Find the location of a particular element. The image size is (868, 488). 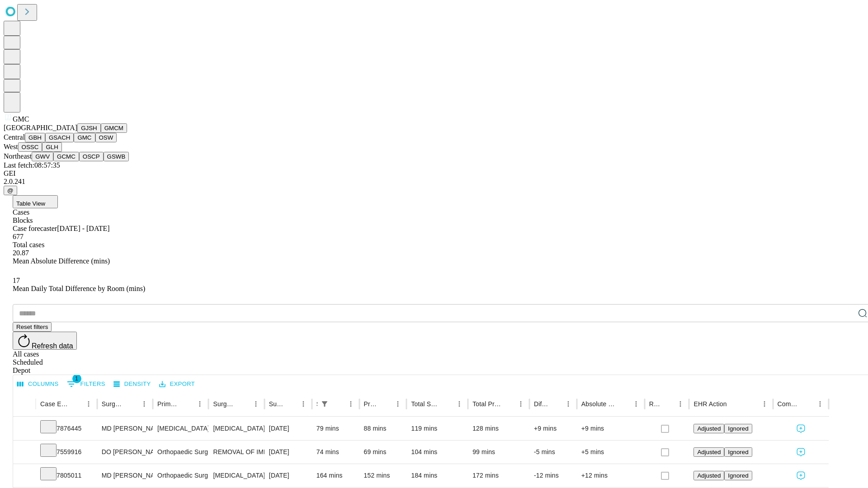

button: GCMC is located at coordinates (66, 156).